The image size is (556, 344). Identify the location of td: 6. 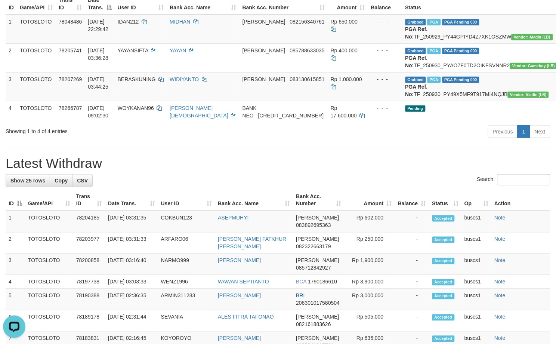
(15, 321).